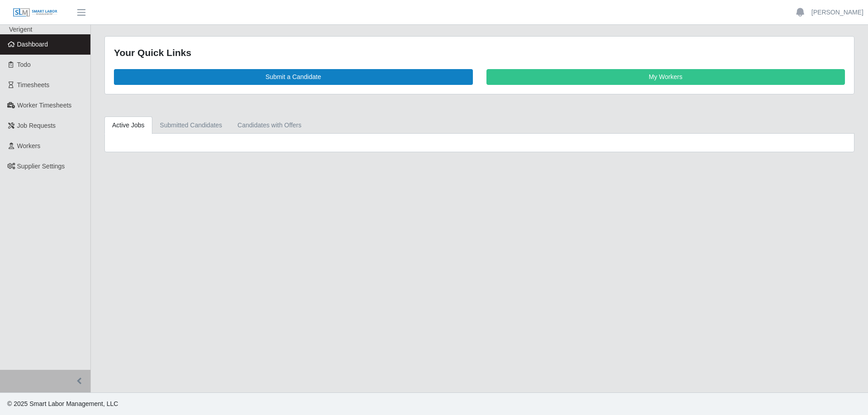 This screenshot has height=415, width=868. I want to click on a: Active Jobs, so click(128, 125).